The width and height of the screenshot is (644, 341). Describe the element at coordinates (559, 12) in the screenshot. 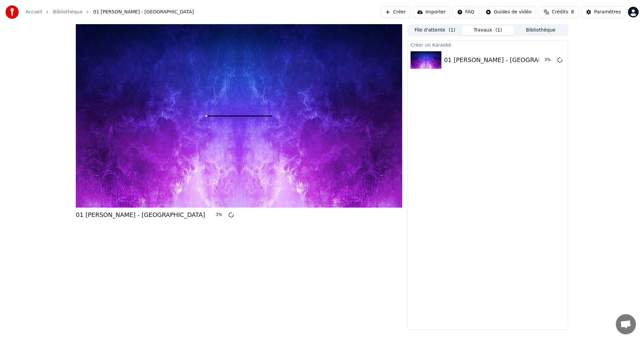

I see `button: Crédits8` at that location.